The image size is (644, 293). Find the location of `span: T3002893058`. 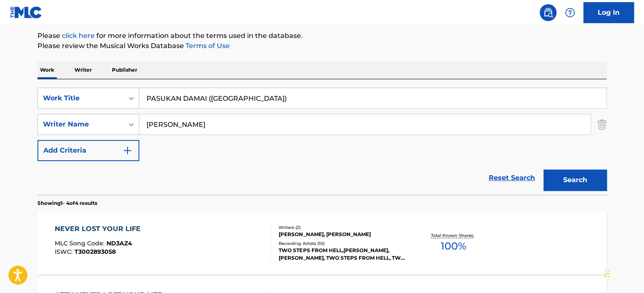

span: T3002893058 is located at coordinates (95, 251).